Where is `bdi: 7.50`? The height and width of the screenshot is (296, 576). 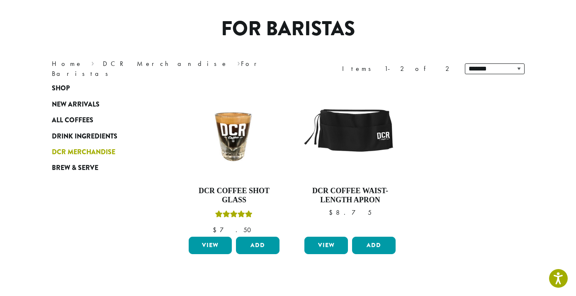 bdi: 7.50 is located at coordinates (234, 230).